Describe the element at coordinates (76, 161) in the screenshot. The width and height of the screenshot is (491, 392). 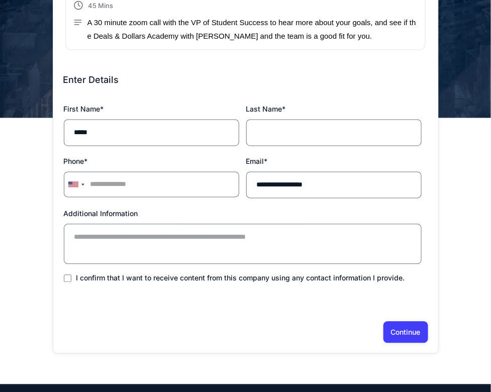
I see `label: Phone` at that location.